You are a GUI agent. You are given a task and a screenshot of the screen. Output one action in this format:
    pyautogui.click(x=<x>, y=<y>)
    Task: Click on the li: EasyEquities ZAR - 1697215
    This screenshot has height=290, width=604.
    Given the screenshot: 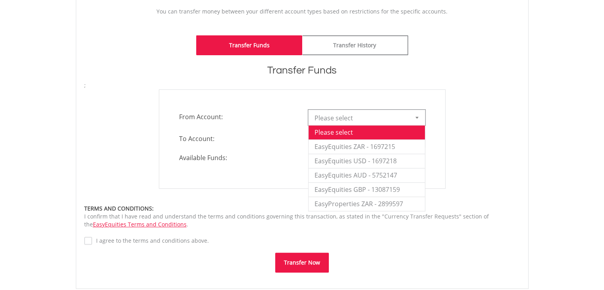 What is the action you would take?
    pyautogui.click(x=366, y=146)
    